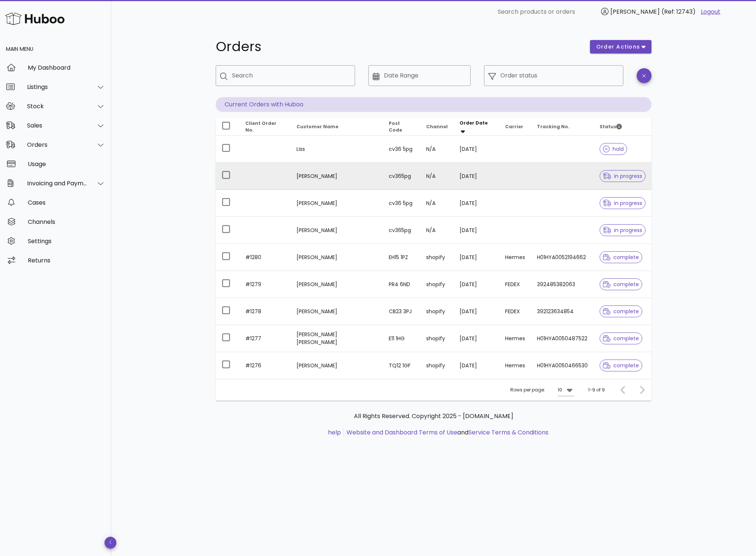 The height and width of the screenshot is (556, 756). What do you see at coordinates (611, 127) in the screenshot?
I see `span: Status` at bounding box center [611, 127].